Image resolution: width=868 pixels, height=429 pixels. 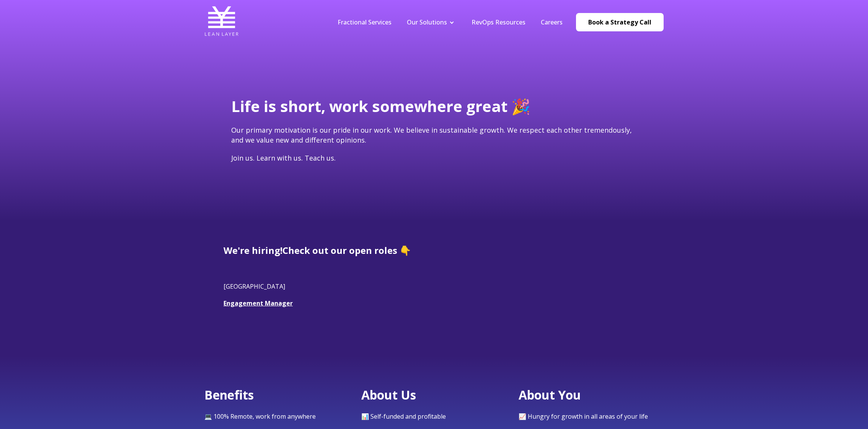 I want to click on span: Check out our open roles 👇, so click(x=346, y=250).